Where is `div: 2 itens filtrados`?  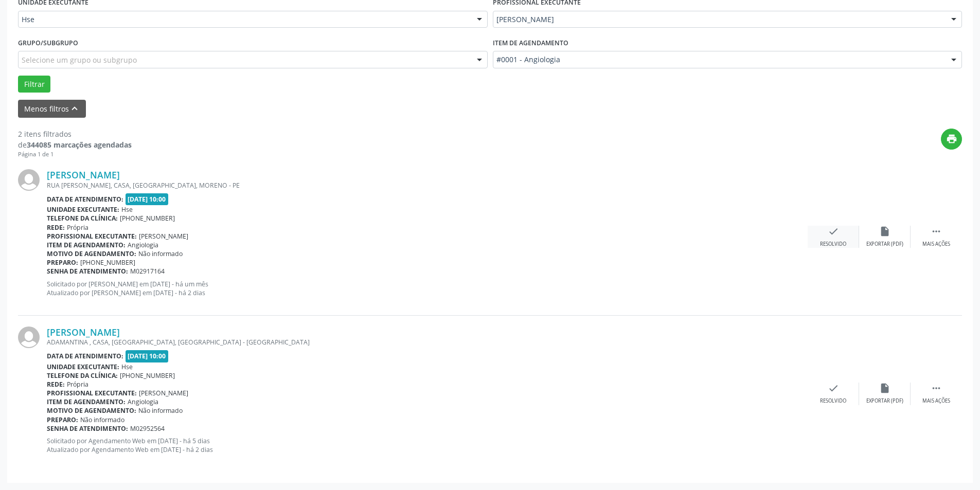
div: 2 itens filtrados is located at coordinates (74, 134).